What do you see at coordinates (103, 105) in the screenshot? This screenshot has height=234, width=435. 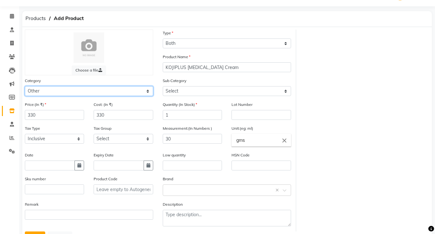 I see `label: Cost: (In ₹)` at bounding box center [103, 105].